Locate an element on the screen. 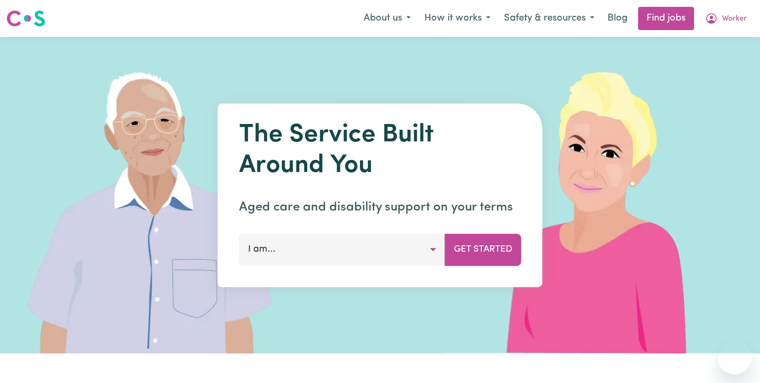  span: Worker is located at coordinates (734, 19).